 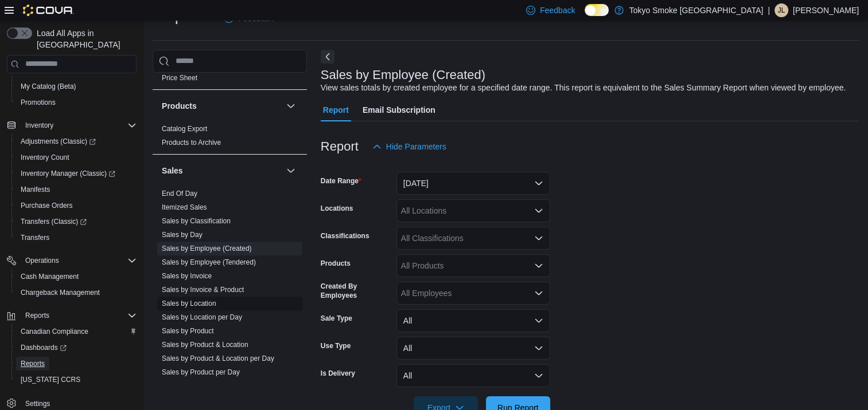 I want to click on span: Sales by Invoice & Product, so click(x=202, y=290).